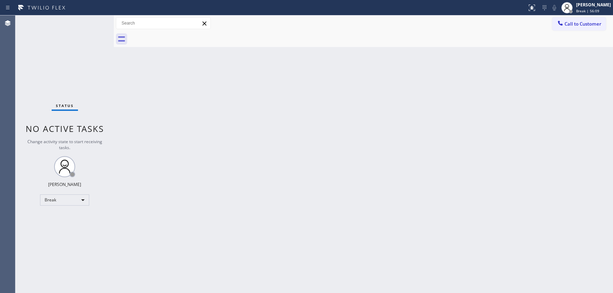  What do you see at coordinates (587, 11) in the screenshot?
I see `span: Break | 56:09` at bounding box center [587, 11].